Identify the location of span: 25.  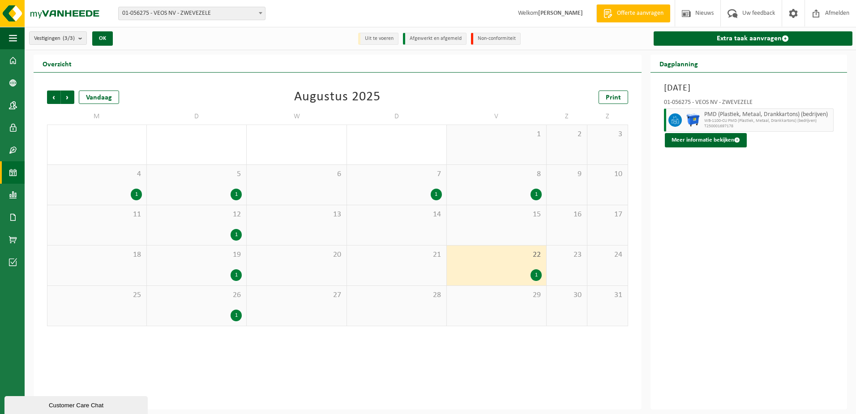
(97, 295).